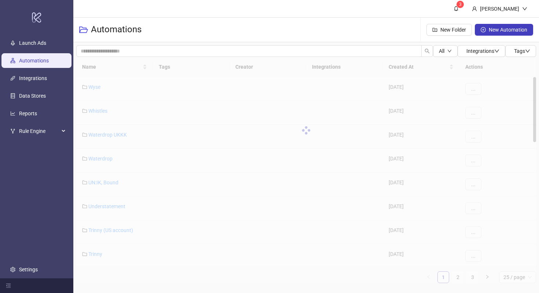 This screenshot has height=293, width=539. I want to click on a: Automations, so click(34, 61).